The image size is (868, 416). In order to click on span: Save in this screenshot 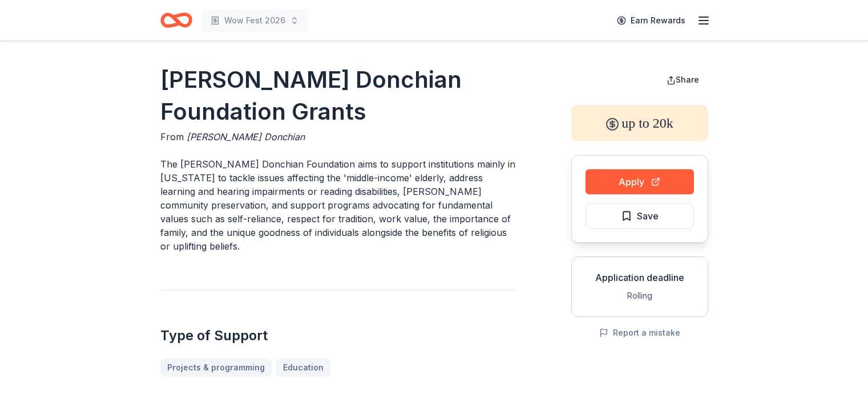, I will do `click(648, 216)`.